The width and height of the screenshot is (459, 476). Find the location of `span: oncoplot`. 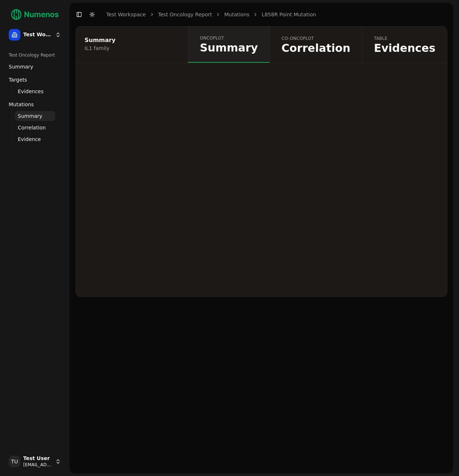

span: oncoplot is located at coordinates (229, 38).